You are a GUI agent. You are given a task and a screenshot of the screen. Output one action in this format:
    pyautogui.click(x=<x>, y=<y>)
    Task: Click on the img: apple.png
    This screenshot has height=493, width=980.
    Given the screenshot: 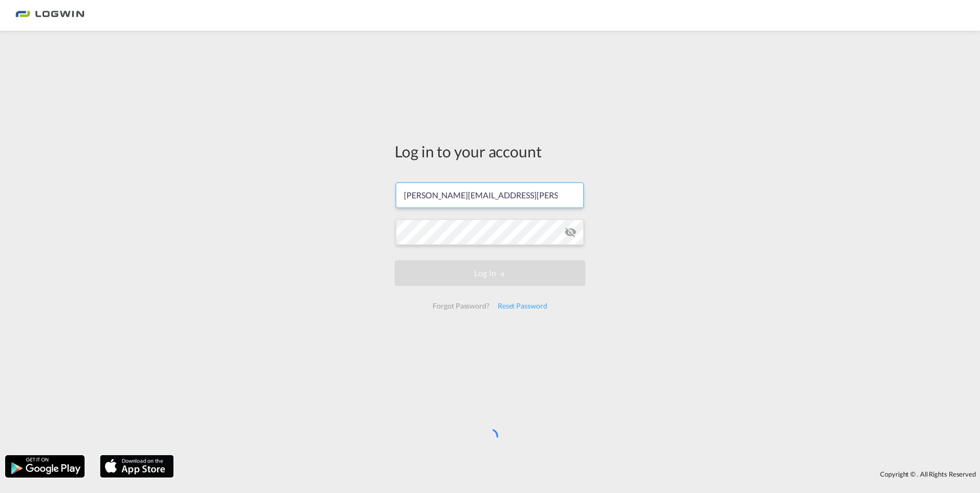 What is the action you would take?
    pyautogui.click(x=137, y=467)
    